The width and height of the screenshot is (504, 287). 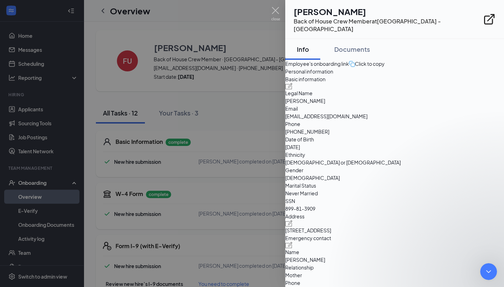 I want to click on button: ExternalLink, so click(x=490, y=19).